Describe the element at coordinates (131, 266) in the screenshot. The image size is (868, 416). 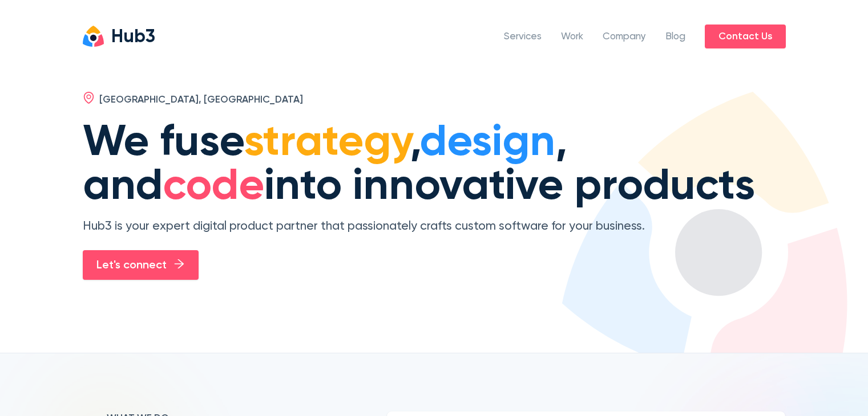
I see `span: Let's connect` at that location.